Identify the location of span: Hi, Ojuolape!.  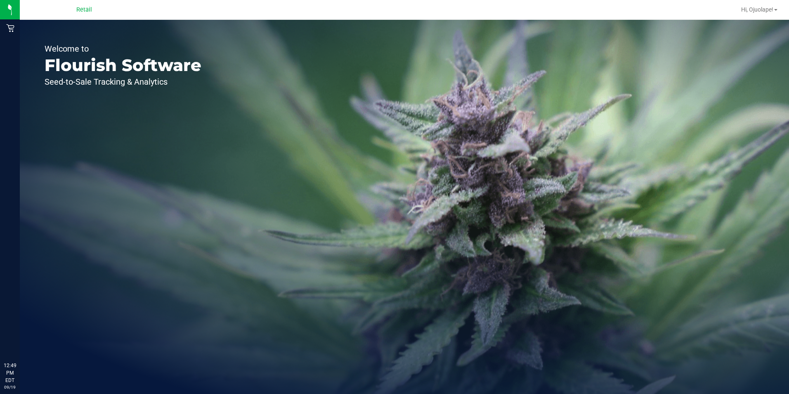
(758, 9).